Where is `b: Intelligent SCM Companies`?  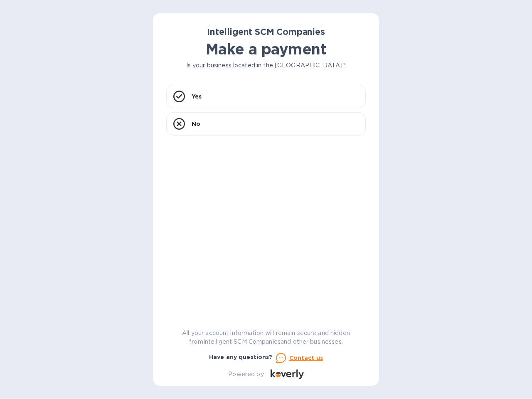
b: Intelligent SCM Companies is located at coordinates (266, 32).